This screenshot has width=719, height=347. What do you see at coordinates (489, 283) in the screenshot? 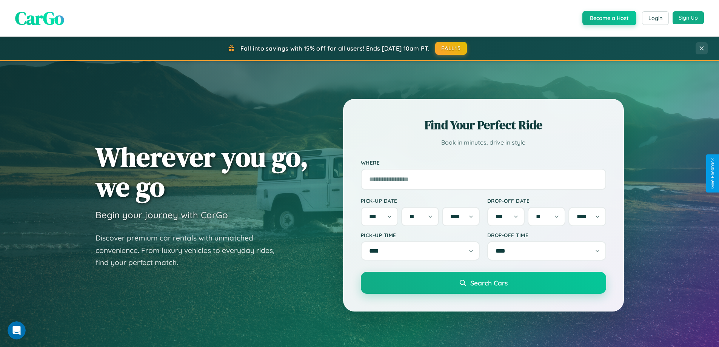
I see `span: Search Cars` at bounding box center [489, 283].